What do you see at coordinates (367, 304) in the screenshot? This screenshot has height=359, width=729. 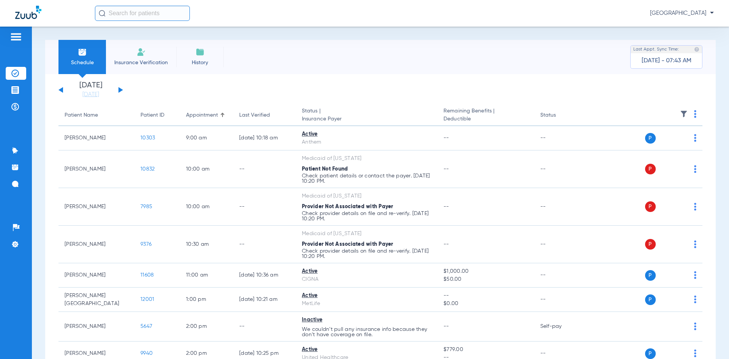 I see `div: MetLife` at bounding box center [367, 304].